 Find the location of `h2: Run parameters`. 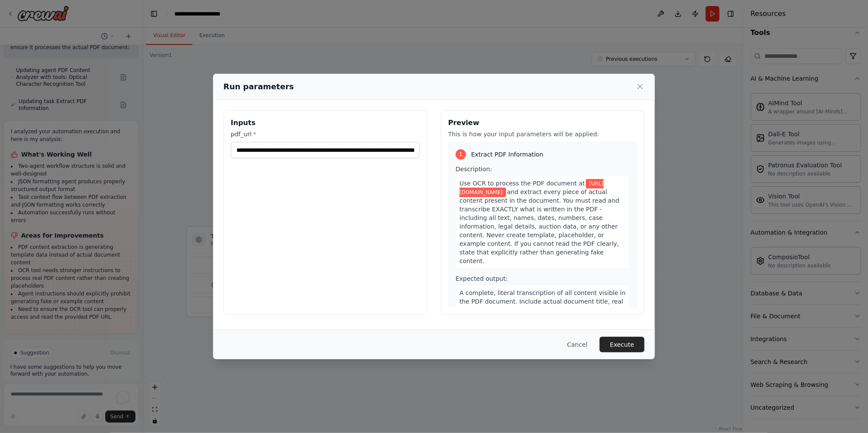

h2: Run parameters is located at coordinates (259, 87).